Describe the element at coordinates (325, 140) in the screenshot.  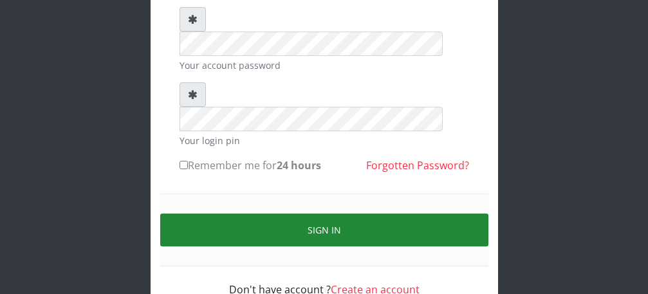
I see `small: Your login pin` at that location.